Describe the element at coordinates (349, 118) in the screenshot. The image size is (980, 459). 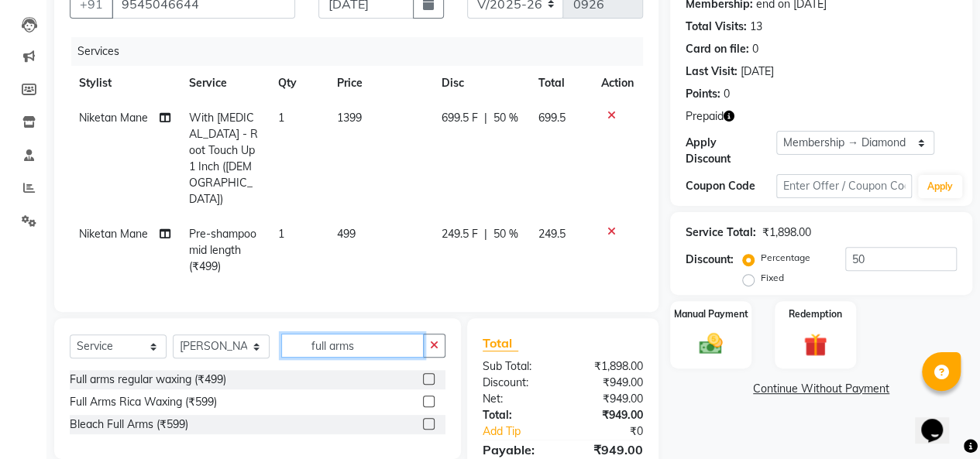
I see `span: 1399` at that location.